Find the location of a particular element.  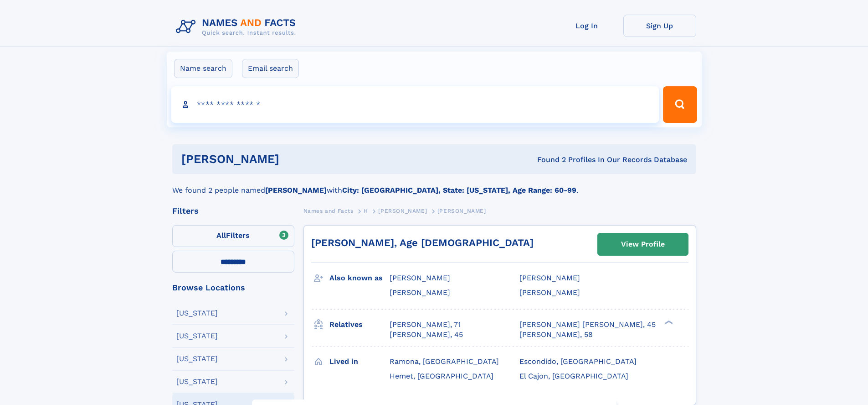

a: Sign Up is located at coordinates (660, 26).